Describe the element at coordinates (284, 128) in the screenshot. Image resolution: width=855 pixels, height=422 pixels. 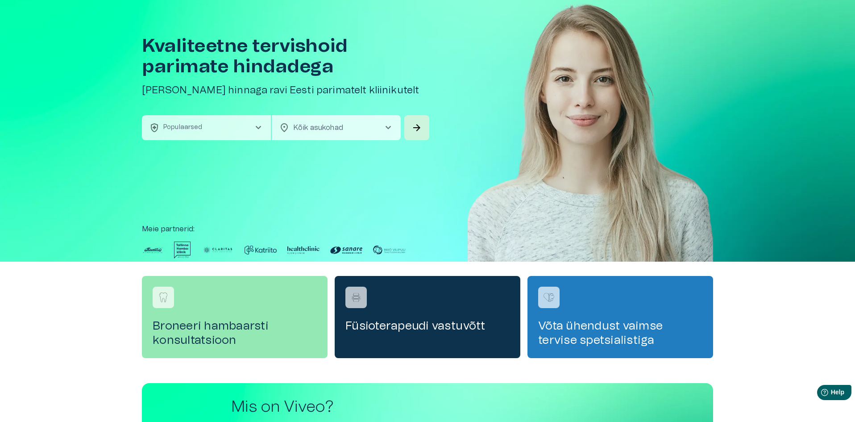
I see `span: location_on` at that location.